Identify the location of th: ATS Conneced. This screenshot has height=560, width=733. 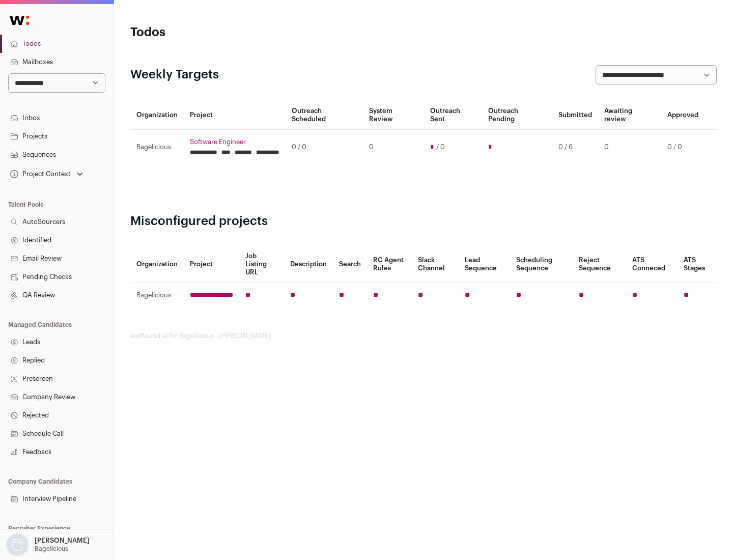
(652, 264).